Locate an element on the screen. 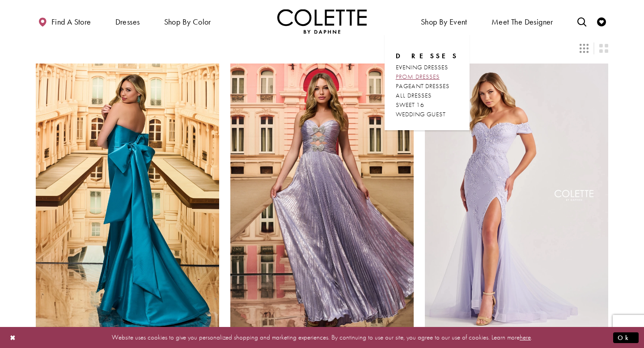 This screenshot has width=644, height=348. span: PAGEANT DRESSES is located at coordinates (423, 86).